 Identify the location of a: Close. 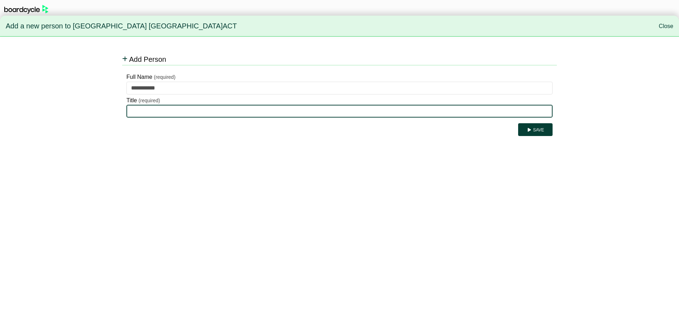
(666, 26).